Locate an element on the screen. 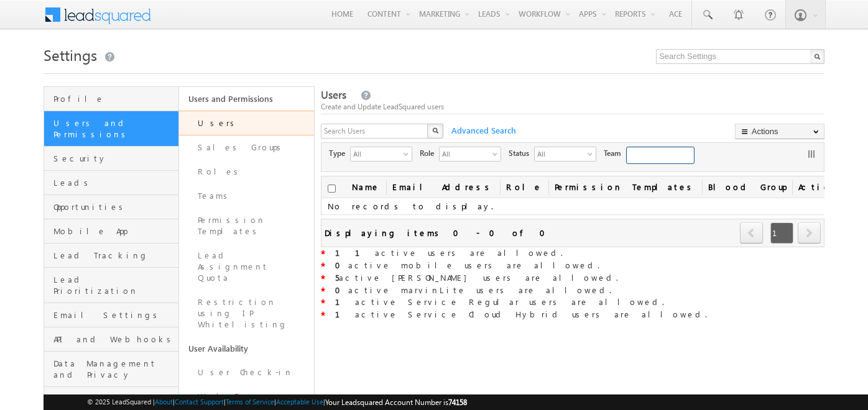  a: Teams is located at coordinates (246, 195).